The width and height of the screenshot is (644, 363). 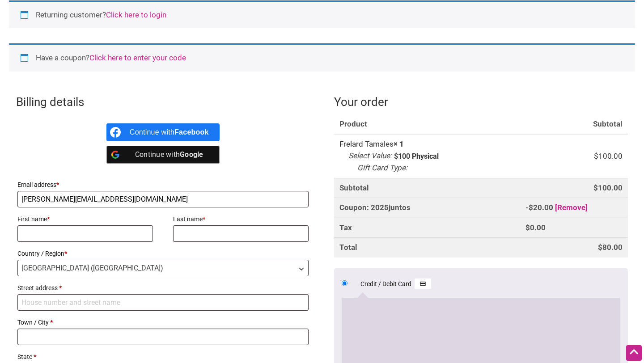 I want to click on dt: Gift Card Type:, so click(x=382, y=168).